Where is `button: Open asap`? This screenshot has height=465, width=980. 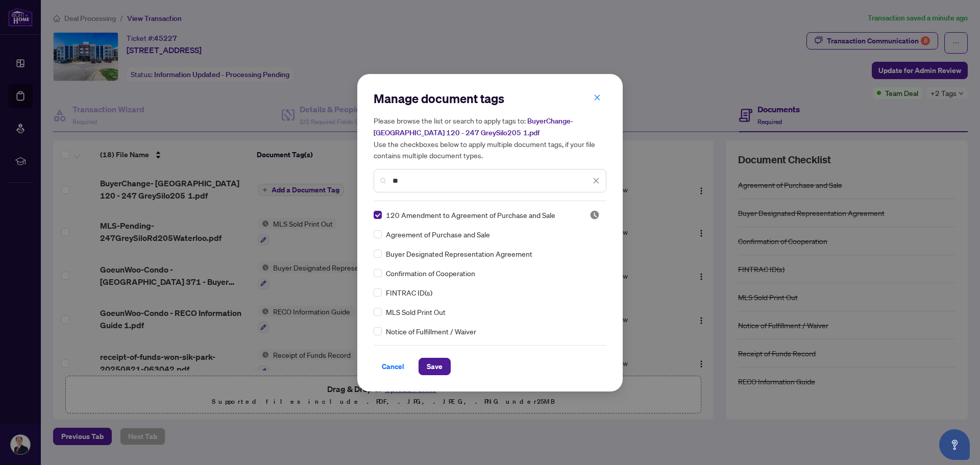
button: Open asap is located at coordinates (954, 445).